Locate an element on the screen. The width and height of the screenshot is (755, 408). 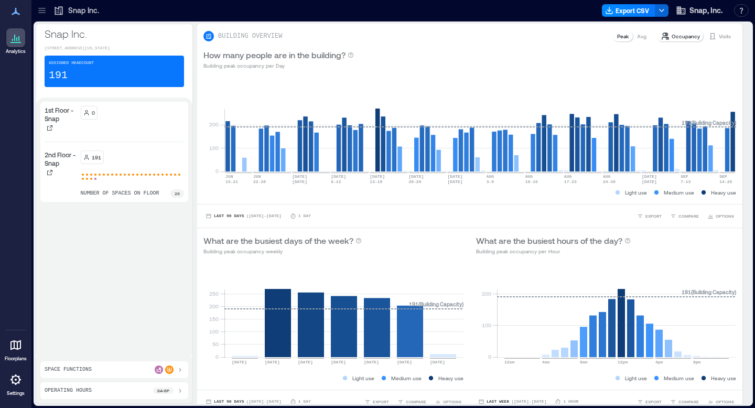
p: Operating Hours is located at coordinates (68, 390).